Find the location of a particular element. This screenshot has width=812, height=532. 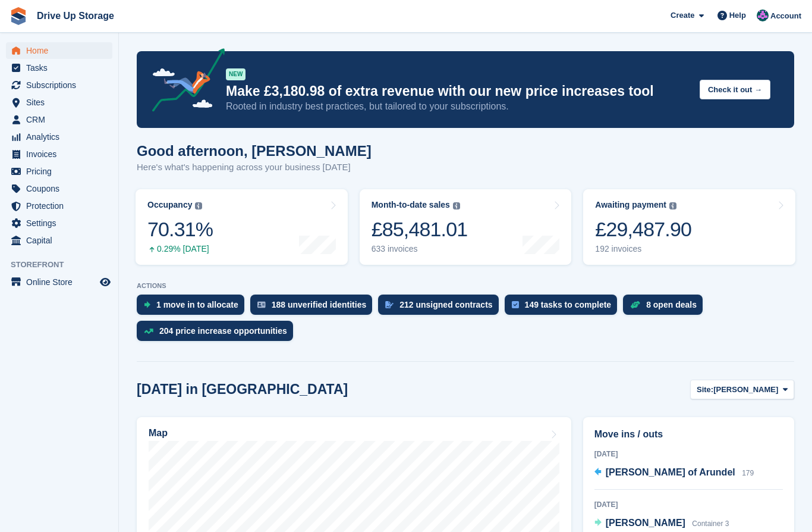

img: price_increase_opportunities-93ffe204e8149a01c8c9dc8f82e8f89637d9d84a8eef4429ea346261dce0b2c0.svg is located at coordinates (148, 330).